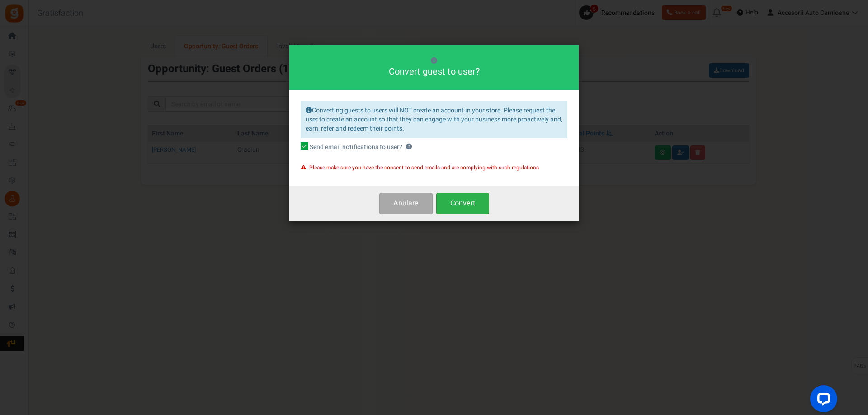  I want to click on span: Send email notifications to user?, so click(356, 147).